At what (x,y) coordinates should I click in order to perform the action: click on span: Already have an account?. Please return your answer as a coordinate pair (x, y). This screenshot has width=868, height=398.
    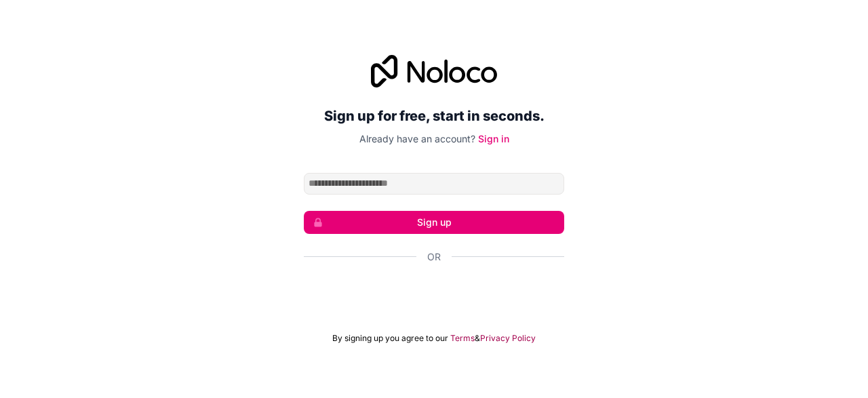
    Looking at the image, I should click on (417, 138).